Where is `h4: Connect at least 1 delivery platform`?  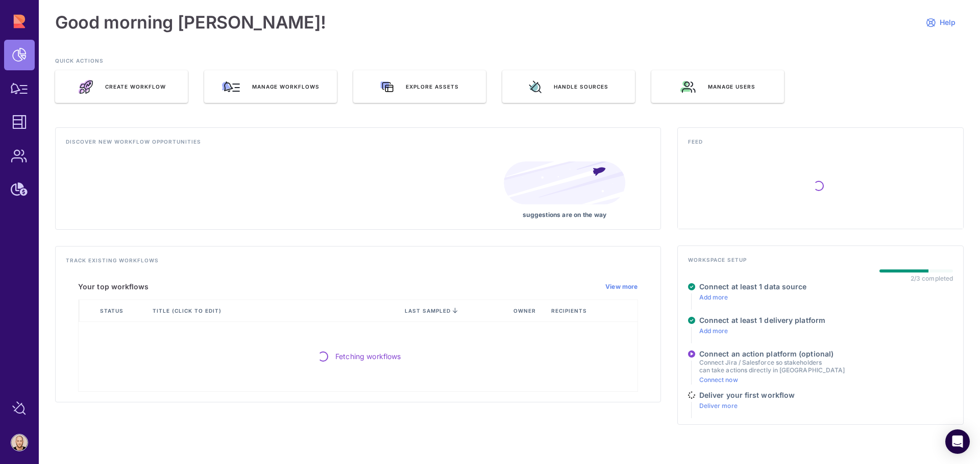
h4: Connect at least 1 delivery platform is located at coordinates (762, 320).